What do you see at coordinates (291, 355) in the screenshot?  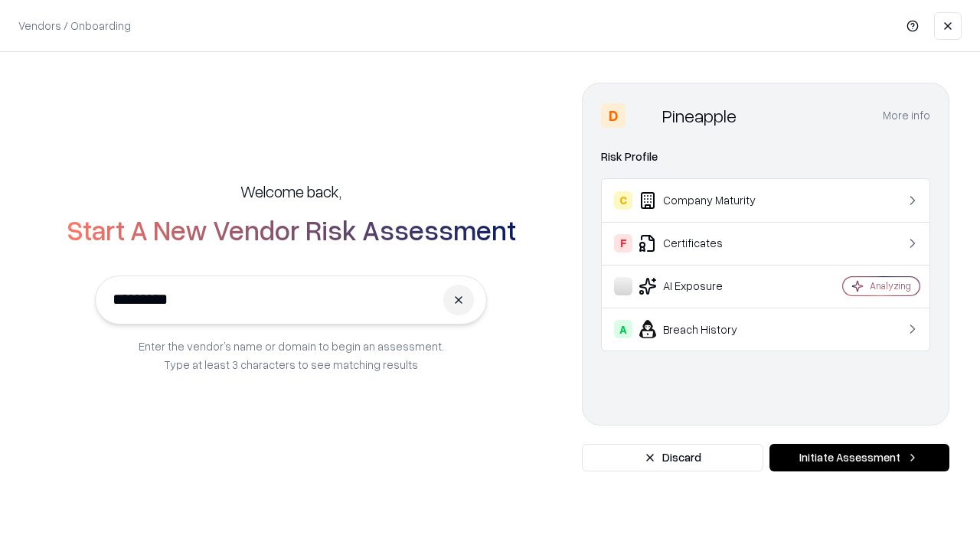 I see `p: Enter the vendor’s name or domain to begin an assessment. Type at least 3 characters to see match...` at bounding box center [291, 355].